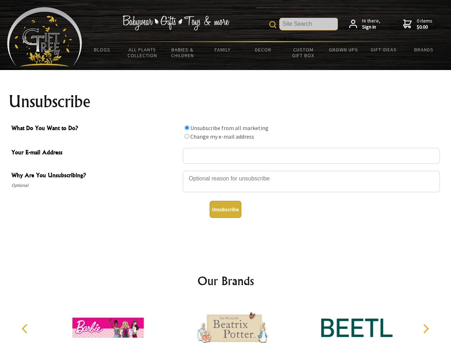 The height and width of the screenshot is (343, 451). Describe the element at coordinates (26, 329) in the screenshot. I see `button: Previous` at that location.